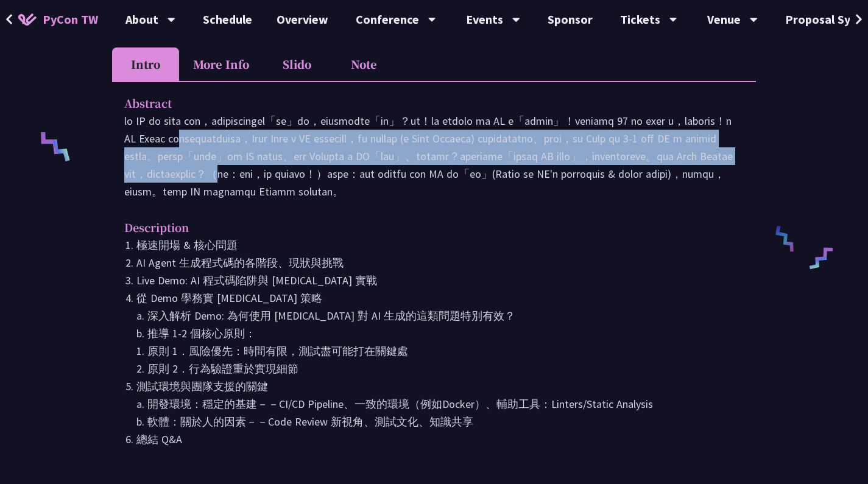  What do you see at coordinates (440, 403) in the screenshot?
I see `li: 測試環境與團隊支援的關鍵 a. 開發環境：穩定的基建－－CI/CD Pipeline、一致的環境（例如Docker）、輔助工具：Linters/Static Analysis b. 軟體：關於人...` at bounding box center [440, 403].